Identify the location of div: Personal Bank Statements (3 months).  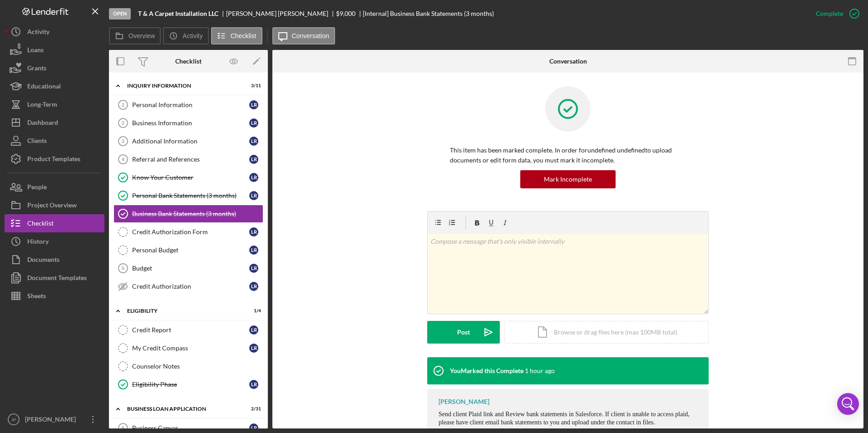
(191, 196).